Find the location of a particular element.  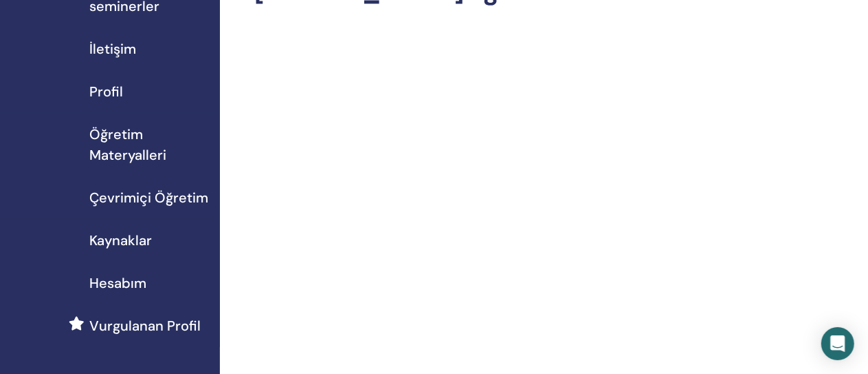

span: İletişim is located at coordinates (113, 49).